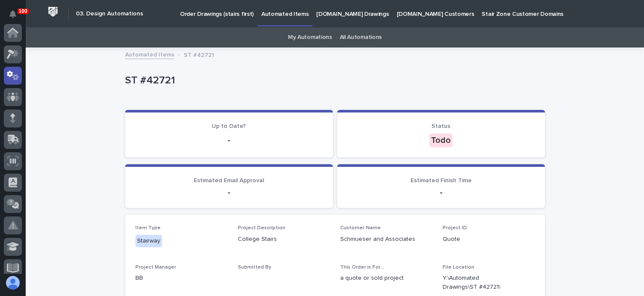  What do you see at coordinates (148, 228) in the screenshot?
I see `span: Item Type` at bounding box center [148, 228].